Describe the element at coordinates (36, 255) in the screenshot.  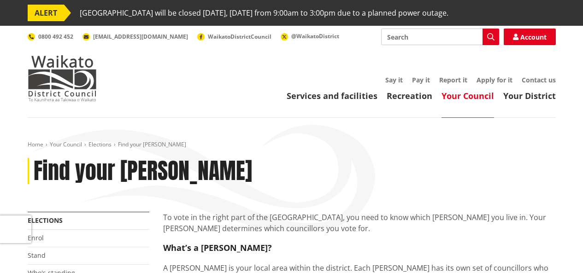
I see `a: Stand` at that location.